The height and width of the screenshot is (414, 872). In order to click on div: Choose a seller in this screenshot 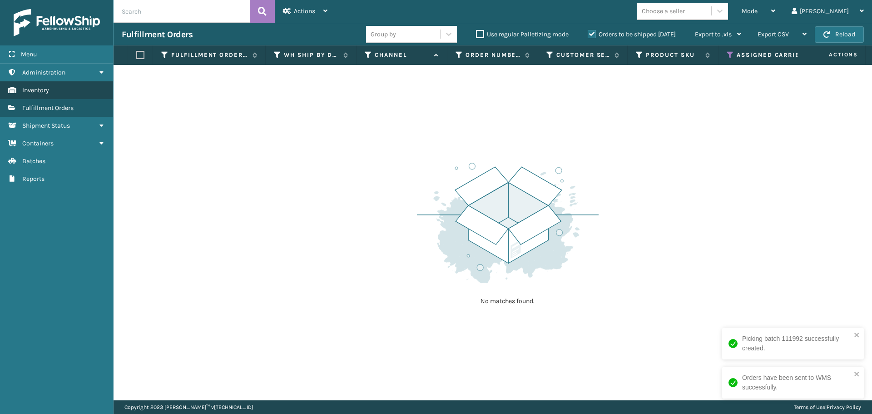, I will do `click(663, 11)`.